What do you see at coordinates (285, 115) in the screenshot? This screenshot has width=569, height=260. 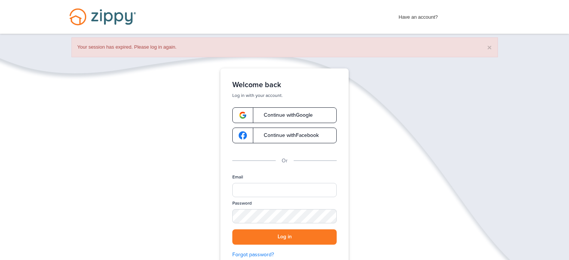 I see `a: google-logoContinue withGoogle` at bounding box center [285, 115].